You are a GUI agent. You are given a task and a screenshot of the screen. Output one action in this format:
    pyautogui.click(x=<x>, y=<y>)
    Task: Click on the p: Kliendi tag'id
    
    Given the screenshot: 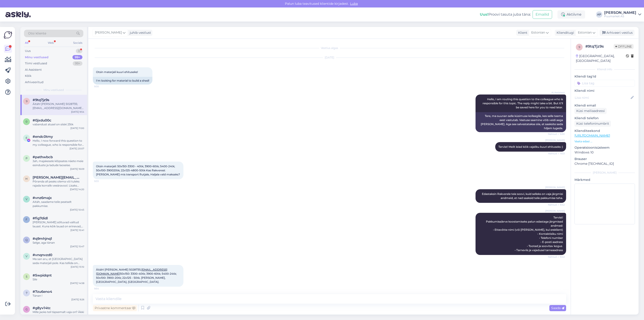 What is the action you would take?
    pyautogui.click(x=605, y=76)
    